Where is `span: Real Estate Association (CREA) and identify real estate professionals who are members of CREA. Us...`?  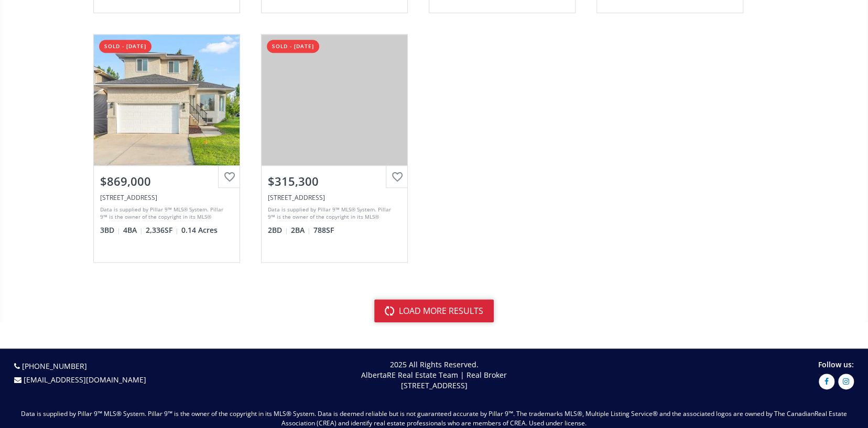 span: Real Estate Association (CREA) and identify real estate professionals who are members of CREA. Us... is located at coordinates (564, 418).